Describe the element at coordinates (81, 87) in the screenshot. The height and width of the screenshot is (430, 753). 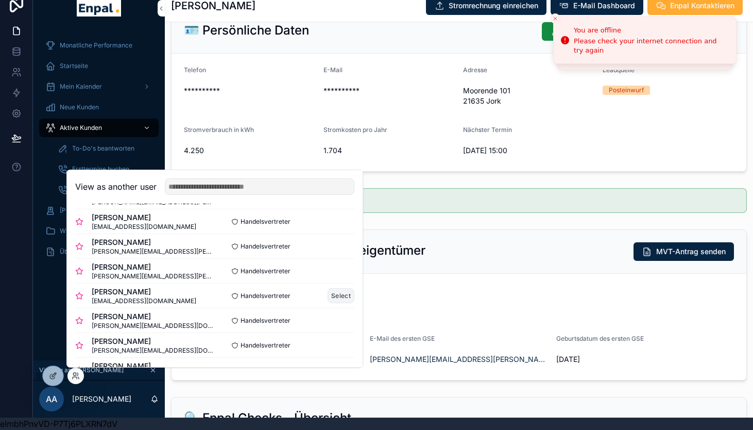
I see `span: Mein Kalender` at that location.